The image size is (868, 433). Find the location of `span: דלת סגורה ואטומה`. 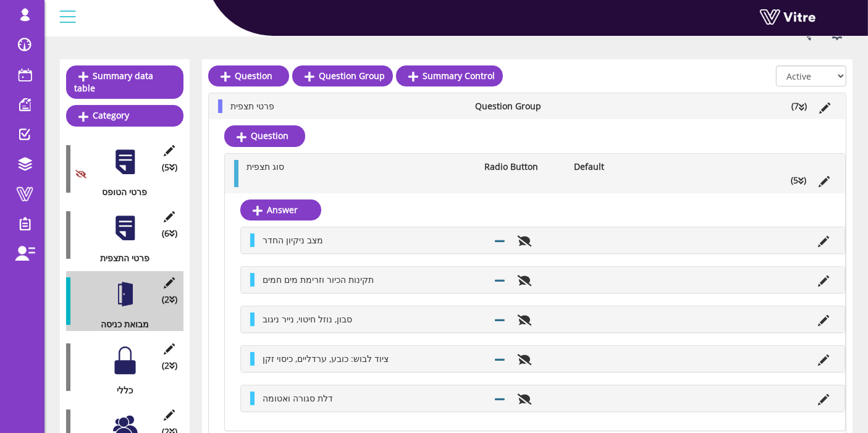

span: דלת סגורה ואטומה is located at coordinates (298, 398).